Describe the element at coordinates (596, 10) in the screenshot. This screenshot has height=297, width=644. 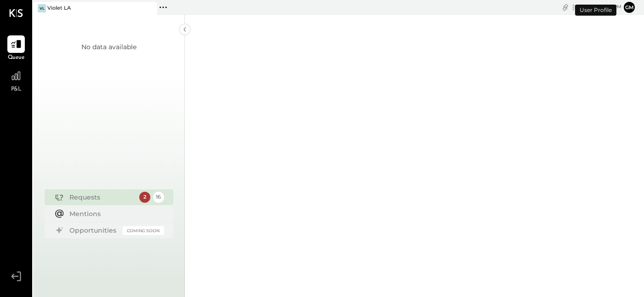
I see `div: User Profile` at that location.